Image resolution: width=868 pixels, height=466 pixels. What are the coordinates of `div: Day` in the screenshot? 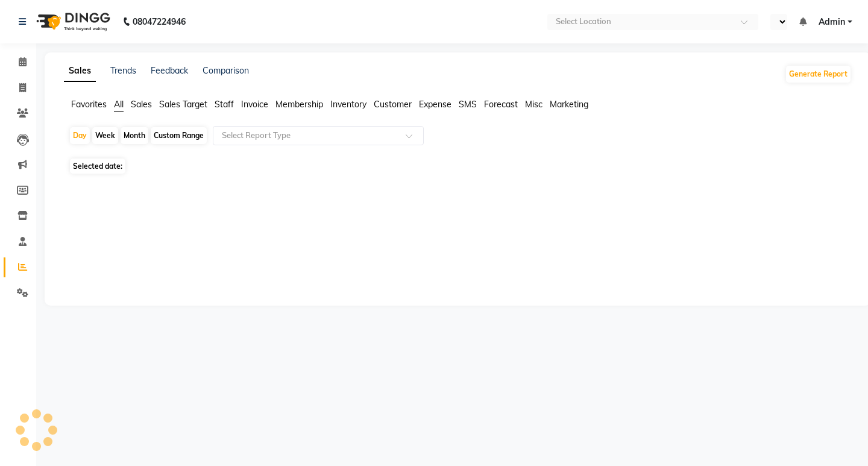 It's located at (80, 136).